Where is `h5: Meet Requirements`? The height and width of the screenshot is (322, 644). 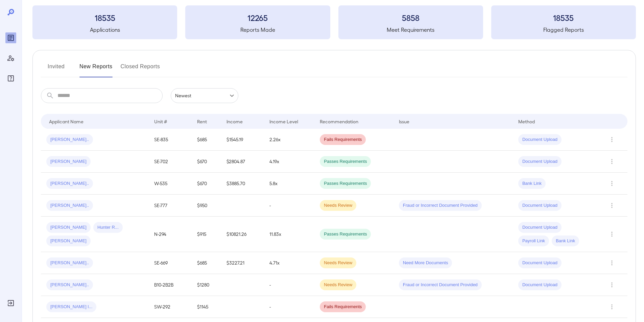
h5: Meet Requirements is located at coordinates (411, 30).